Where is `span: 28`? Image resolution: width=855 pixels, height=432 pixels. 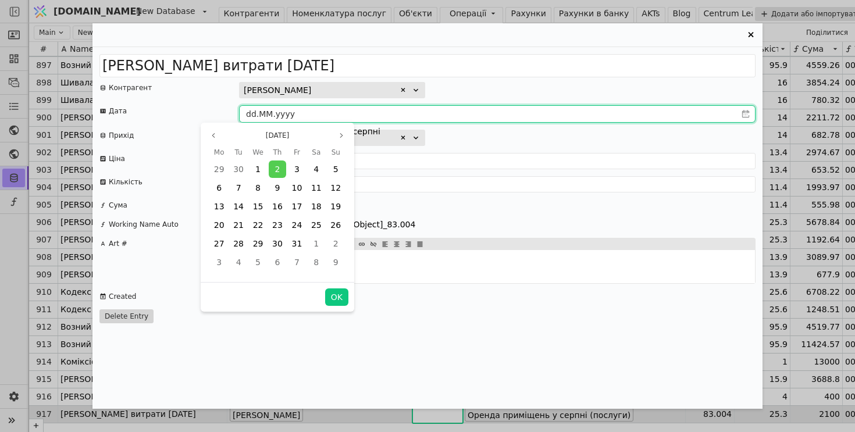
span: 28 is located at coordinates (239, 244).